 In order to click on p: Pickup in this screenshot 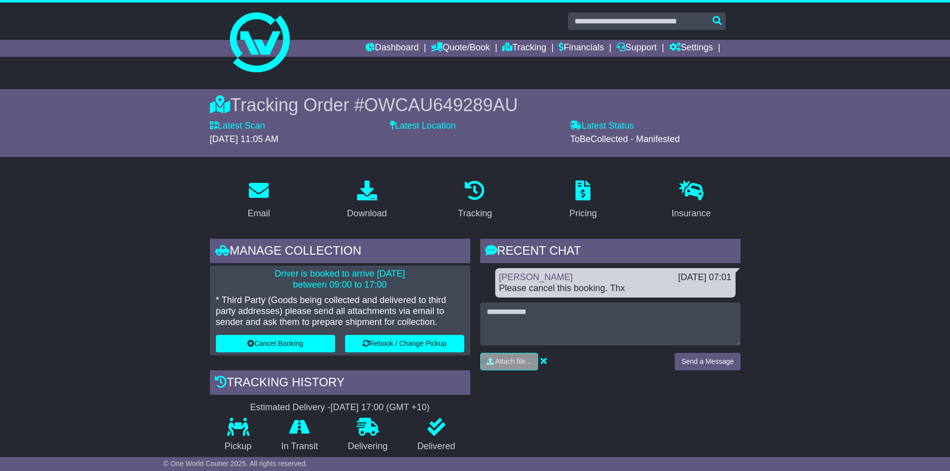, I will do `click(238, 447)`.